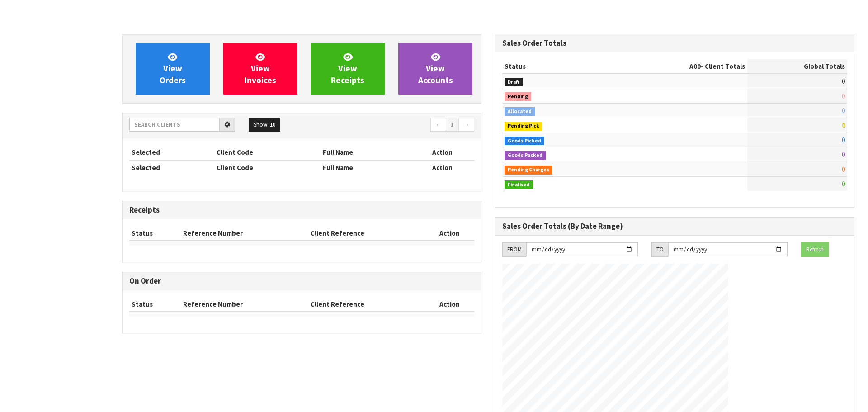  Describe the element at coordinates (659, 250) in the screenshot. I see `div: TO` at that location.